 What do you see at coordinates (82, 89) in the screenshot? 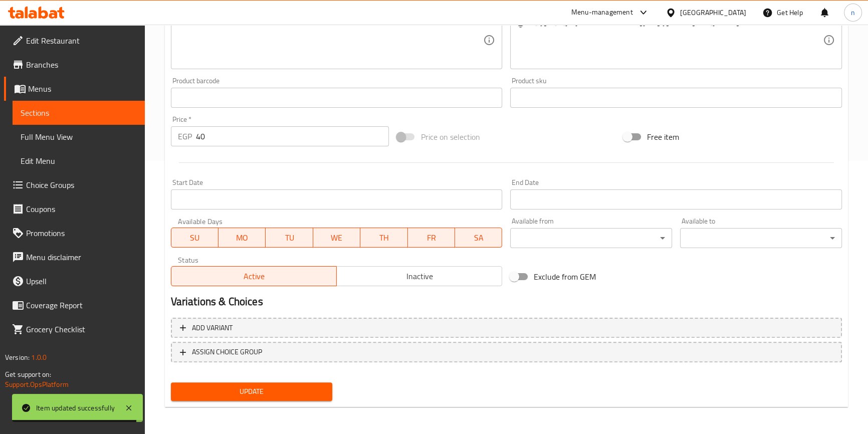
I see `span: Menus` at bounding box center [82, 89].